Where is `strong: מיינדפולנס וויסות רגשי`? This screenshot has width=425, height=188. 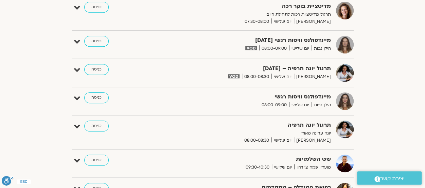
strong: מיינדפולנס וויסות רגשי is located at coordinates (248, 97).